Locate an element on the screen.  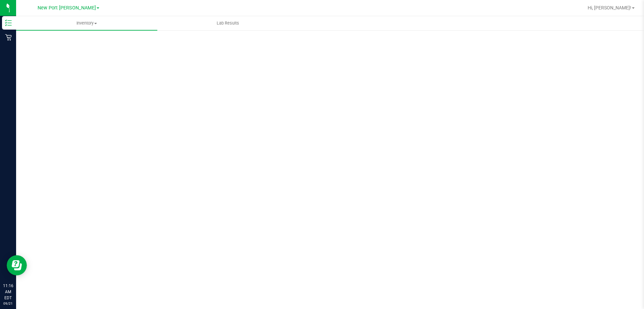
p: 11:16 AM EDT is located at coordinates (8, 291).